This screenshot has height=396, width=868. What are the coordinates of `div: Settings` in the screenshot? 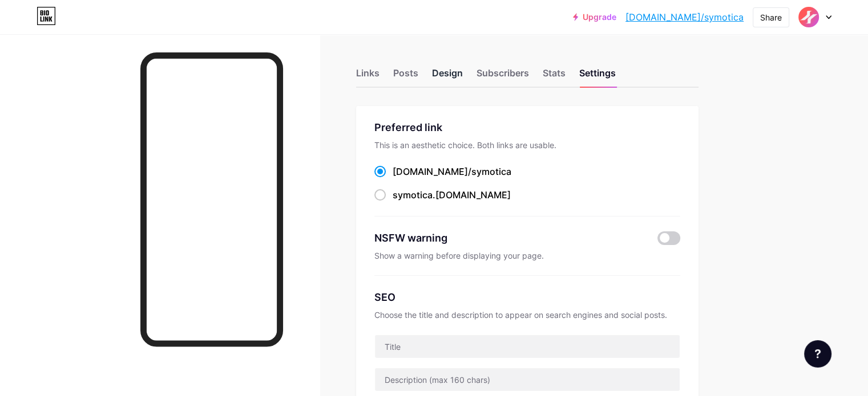 It's located at (597, 77).